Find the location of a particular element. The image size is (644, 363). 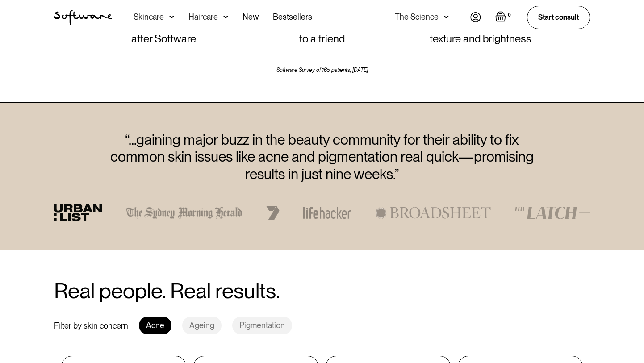

div: 0 is located at coordinates (509, 15).